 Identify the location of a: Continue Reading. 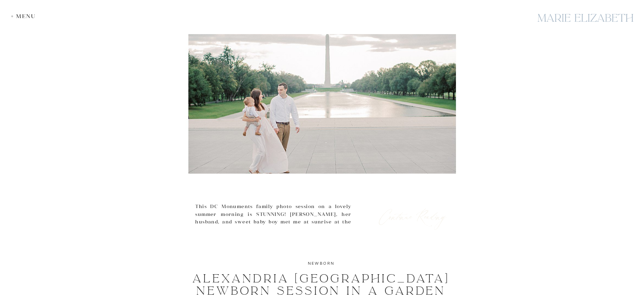
(413, 214).